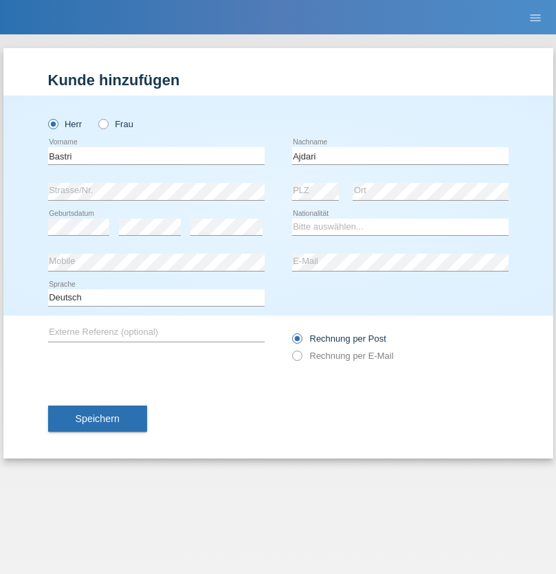  Describe the element at coordinates (102, 123) in the screenshot. I see `input: Frau` at that location.